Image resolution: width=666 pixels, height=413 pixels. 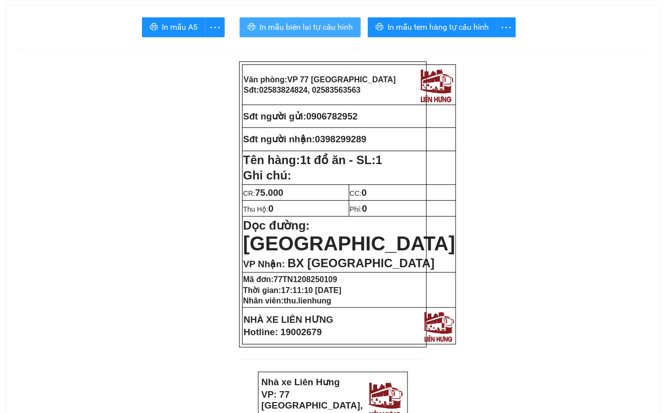 I want to click on strong: NHÀ XE LIÊN HƯNG, so click(x=288, y=320).